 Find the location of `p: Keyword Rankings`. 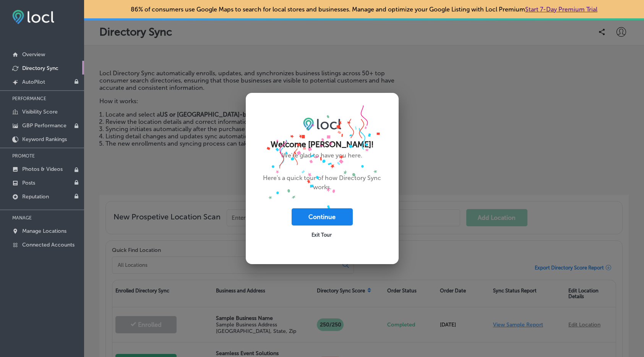

p: Keyword Rankings is located at coordinates (44, 139).